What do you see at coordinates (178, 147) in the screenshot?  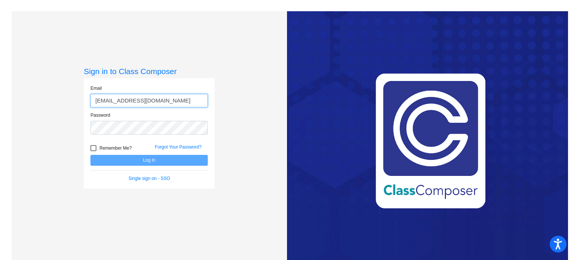 I see `a: Forgot Your Password?` at bounding box center [178, 147].